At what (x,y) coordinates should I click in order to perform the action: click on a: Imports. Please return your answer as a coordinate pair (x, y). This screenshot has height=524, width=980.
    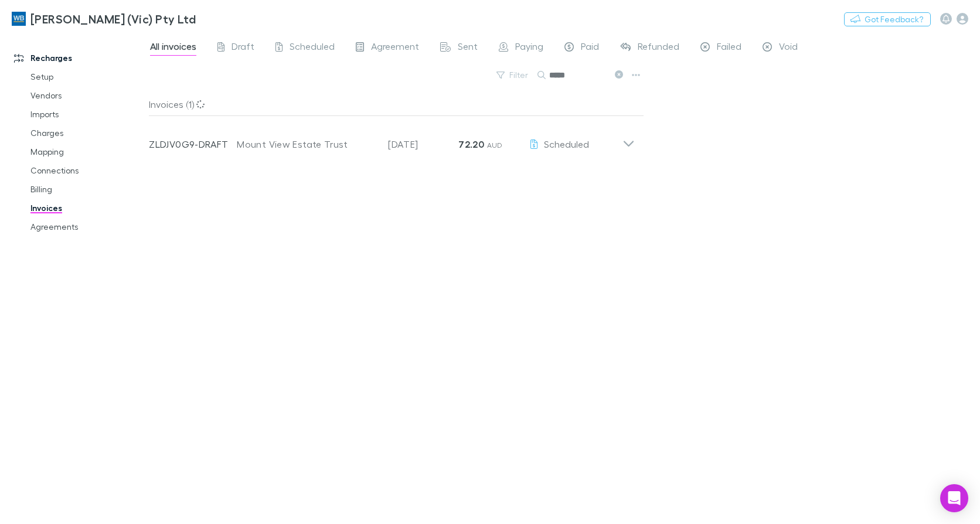
    Looking at the image, I should click on (87, 114).